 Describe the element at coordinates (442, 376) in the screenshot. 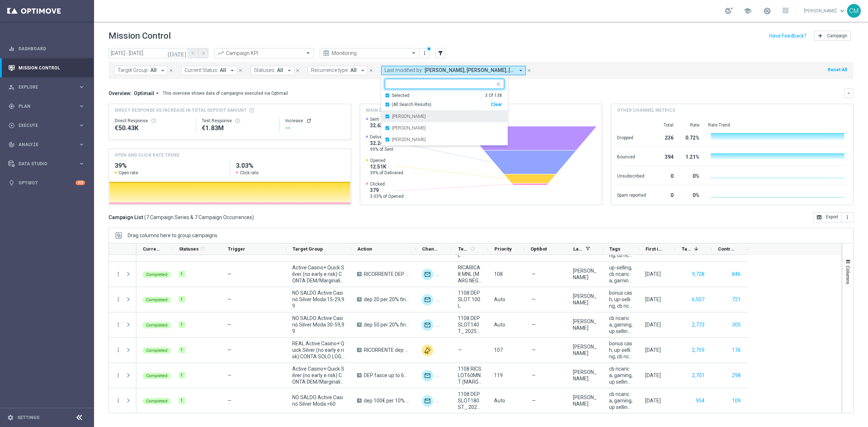

I see `img: Other` at that location.